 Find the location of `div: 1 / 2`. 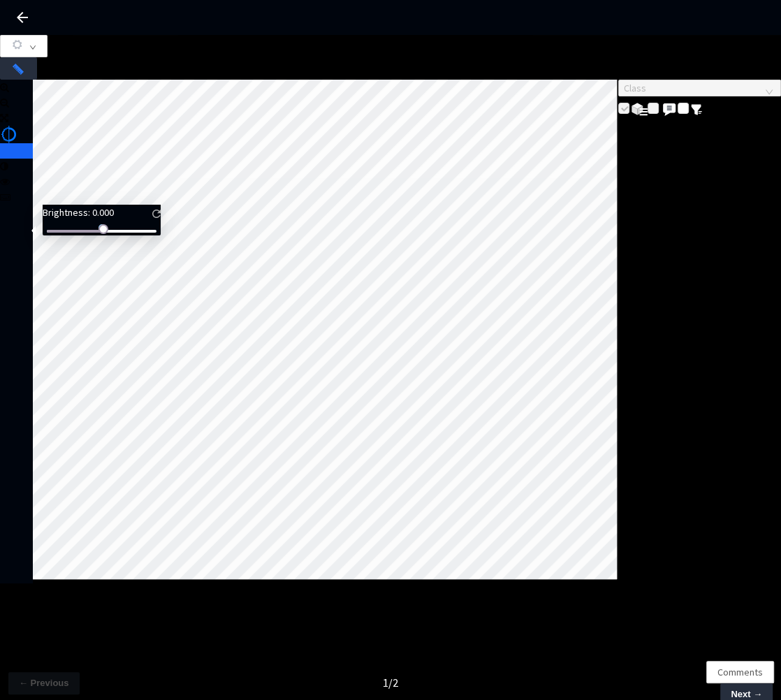

div: 1 / 2 is located at coordinates (390, 682).